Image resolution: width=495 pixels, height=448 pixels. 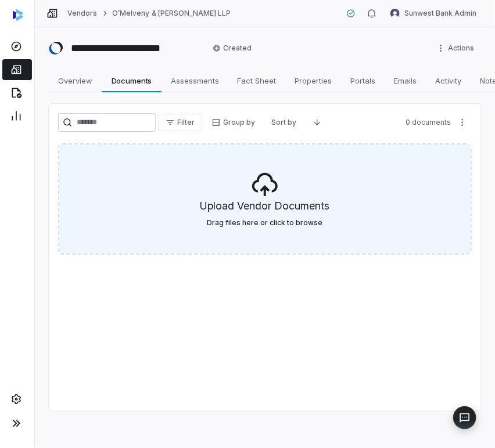 What do you see at coordinates (257, 80) in the screenshot?
I see `span: Fact Sheet` at bounding box center [257, 80].